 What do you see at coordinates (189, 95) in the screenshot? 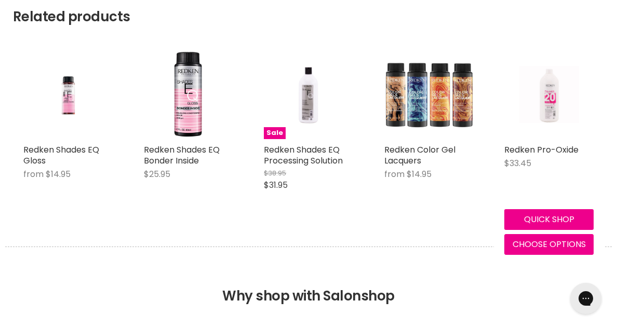
I see `img: Redken Shades EQ Bonder Inside` at bounding box center [189, 95].